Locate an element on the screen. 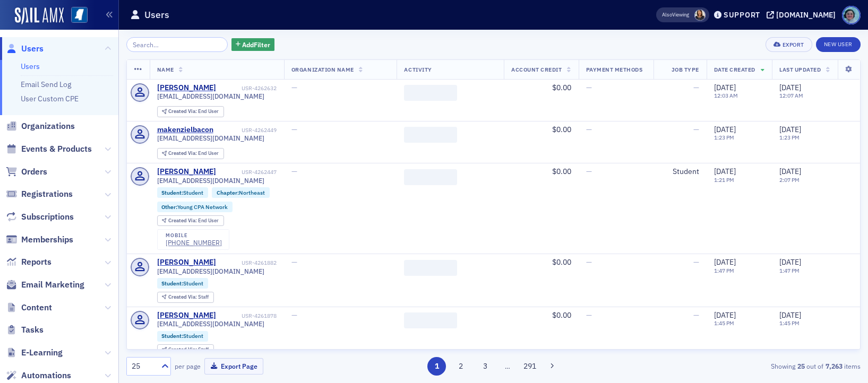 The height and width of the screenshot is (383, 868). a: Events & Products is located at coordinates (49, 149).